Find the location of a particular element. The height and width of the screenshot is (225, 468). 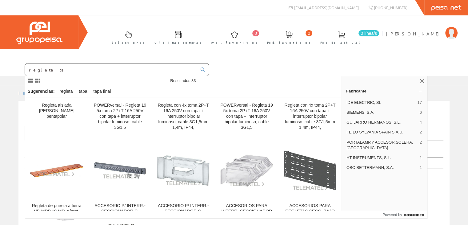

a: 0 línea/s Pedido actual is located at coordinates (347, 37).